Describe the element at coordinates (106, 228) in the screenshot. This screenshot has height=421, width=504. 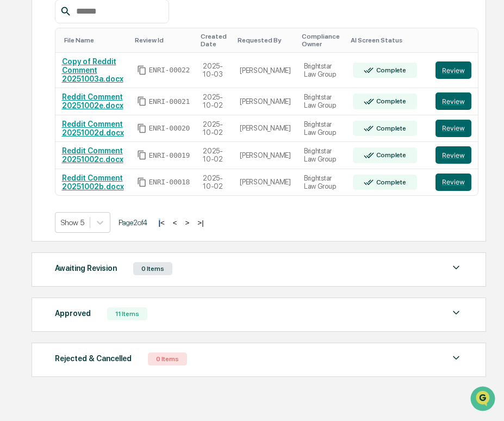
I see `a: 🗄️Attestations` at that location.